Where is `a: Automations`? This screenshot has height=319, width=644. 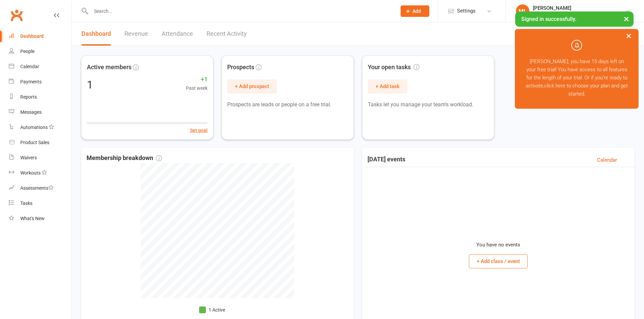 a: Automations is located at coordinates (40, 127).